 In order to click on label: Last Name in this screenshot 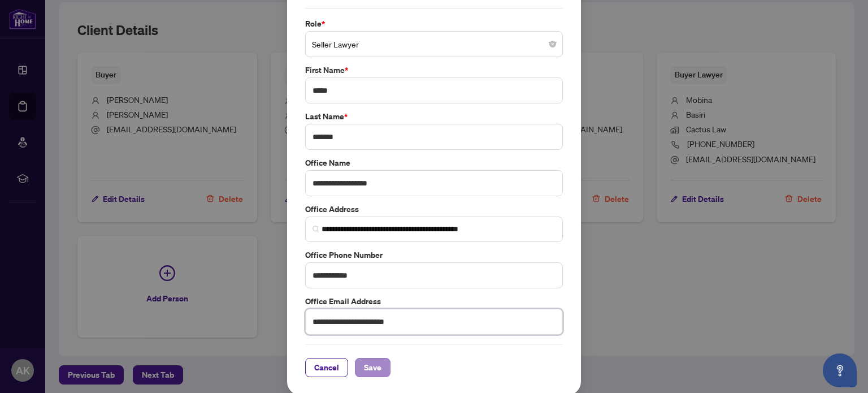, I will do `click(434, 116)`.